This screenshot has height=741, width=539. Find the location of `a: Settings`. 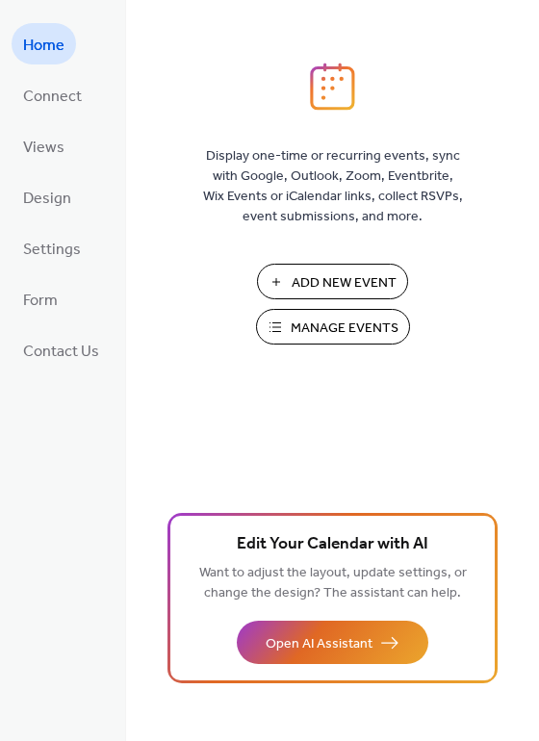

a: Settings is located at coordinates (52, 247).